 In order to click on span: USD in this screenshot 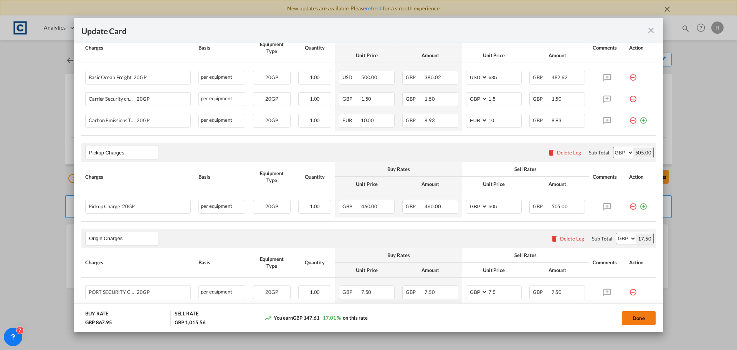, I will do `click(351, 77)`.